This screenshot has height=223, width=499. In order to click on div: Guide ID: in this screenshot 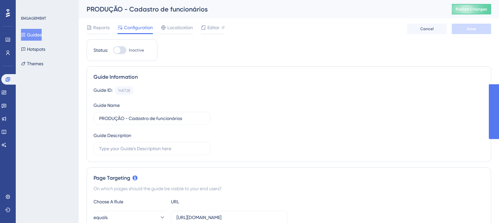, I will do `click(103, 91)`.